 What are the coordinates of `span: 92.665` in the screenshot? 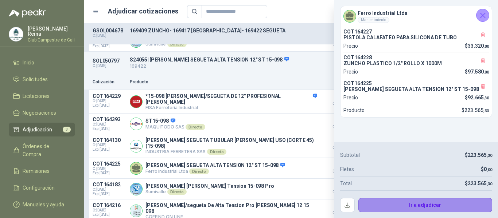 It's located at (478, 98).